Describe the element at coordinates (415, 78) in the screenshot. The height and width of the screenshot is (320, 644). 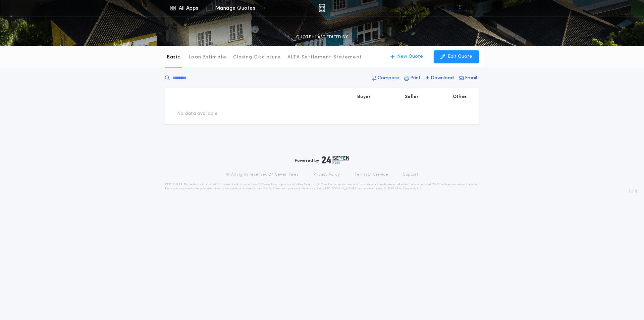
I see `p: Print` at that location.